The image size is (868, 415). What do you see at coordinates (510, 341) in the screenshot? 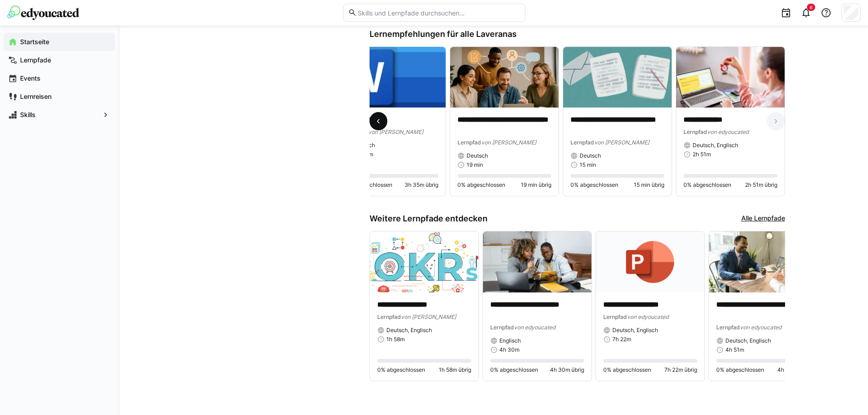
I see `span: Englisch` at bounding box center [510, 341].